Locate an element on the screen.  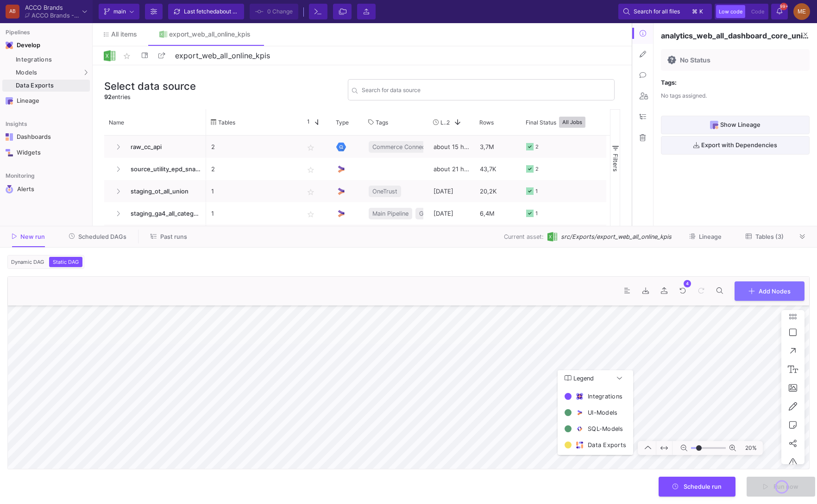
div: about 15 hours ago is located at coordinates (452, 147).